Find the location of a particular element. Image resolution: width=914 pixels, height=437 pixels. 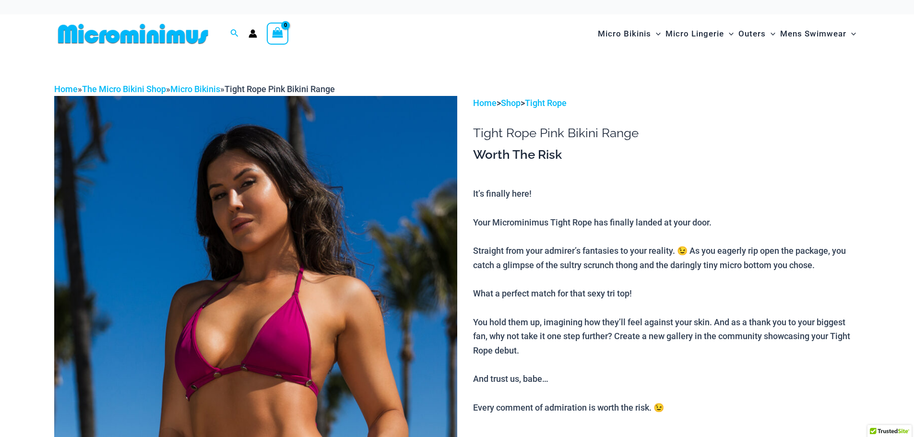

a: View Shopping Cart, empty is located at coordinates (278, 34).